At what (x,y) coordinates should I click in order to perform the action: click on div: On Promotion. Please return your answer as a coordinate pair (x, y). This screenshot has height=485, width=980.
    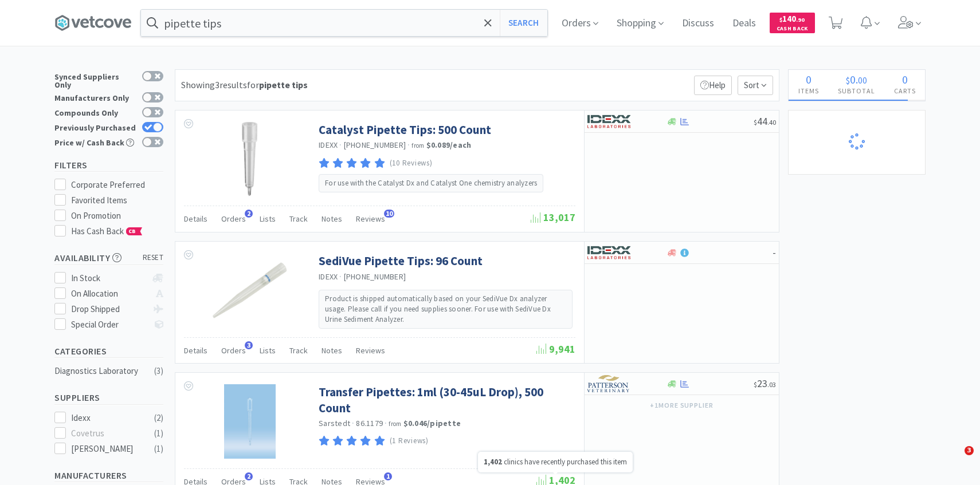
    Looking at the image, I should click on (117, 216).